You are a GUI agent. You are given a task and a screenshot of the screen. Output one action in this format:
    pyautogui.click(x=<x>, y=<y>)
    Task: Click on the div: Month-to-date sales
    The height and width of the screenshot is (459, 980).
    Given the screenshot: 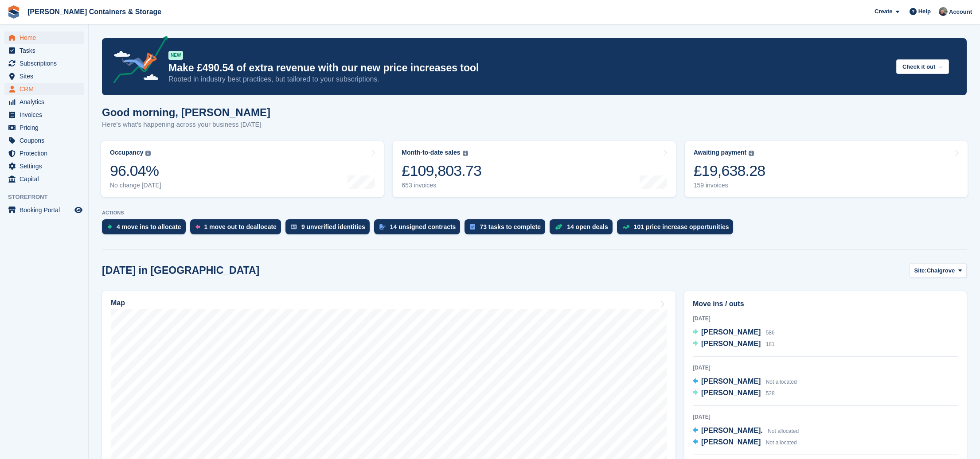 What is the action you would take?
    pyautogui.click(x=431, y=152)
    